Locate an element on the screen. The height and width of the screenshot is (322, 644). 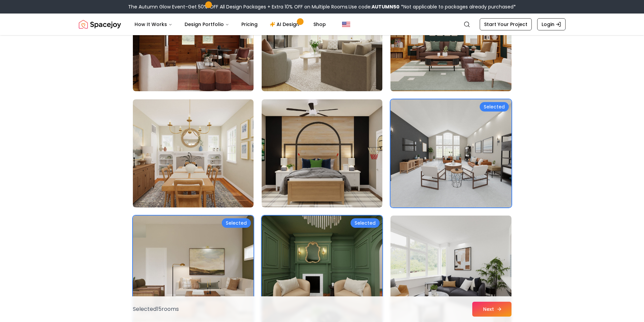
p: Selected 15 room s is located at coordinates (156, 309).